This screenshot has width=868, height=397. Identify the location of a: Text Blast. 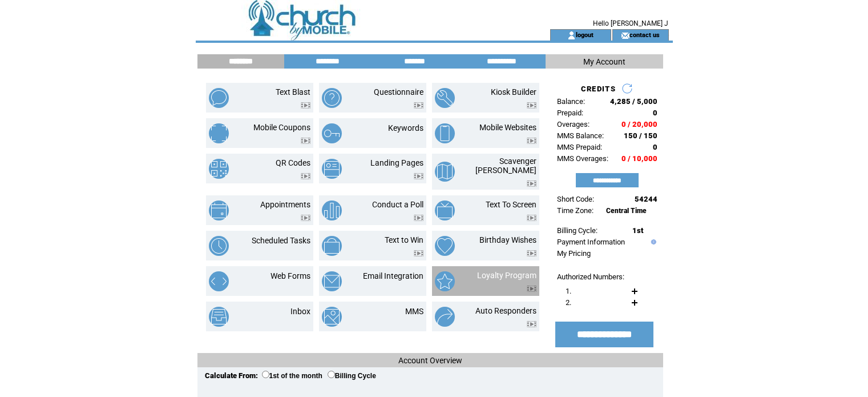
(293, 92).